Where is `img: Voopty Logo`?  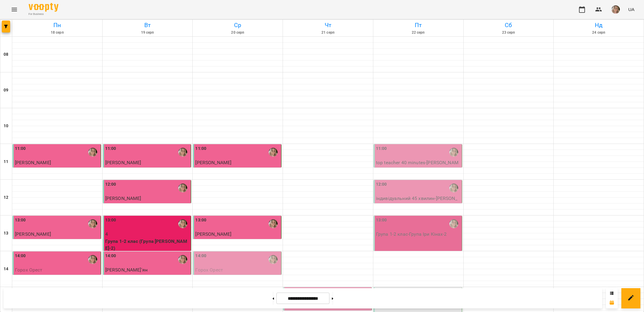
img: Voopty Logo is located at coordinates (44, 7).